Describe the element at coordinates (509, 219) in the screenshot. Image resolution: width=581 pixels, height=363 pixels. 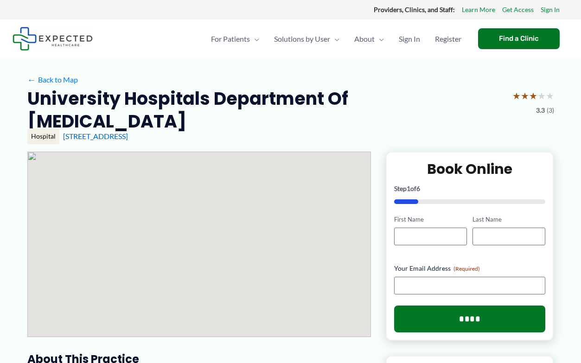
I see `label: Last Name` at that location.